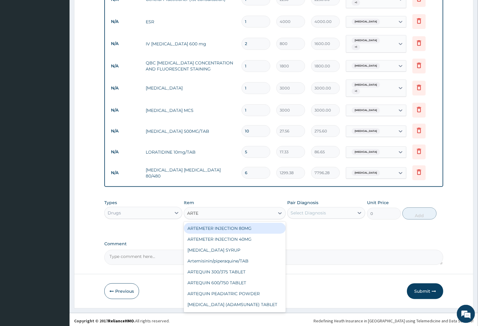 This screenshot has width=478, height=326. What do you see at coordinates (191, 22) in the screenshot?
I see `td: ESR` at bounding box center [191, 22].